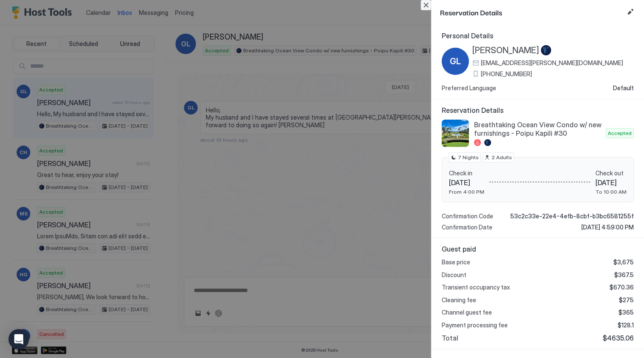  Describe the element at coordinates (624, 262) in the screenshot. I see `span: $3,675` at that location.